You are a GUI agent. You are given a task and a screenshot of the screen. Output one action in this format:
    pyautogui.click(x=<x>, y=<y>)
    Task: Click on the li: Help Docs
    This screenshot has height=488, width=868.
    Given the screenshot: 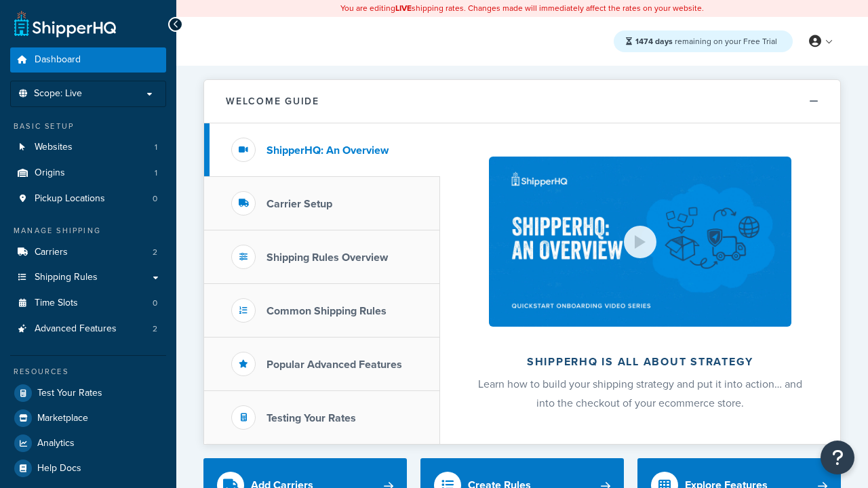 What is the action you would take?
    pyautogui.click(x=88, y=468)
    